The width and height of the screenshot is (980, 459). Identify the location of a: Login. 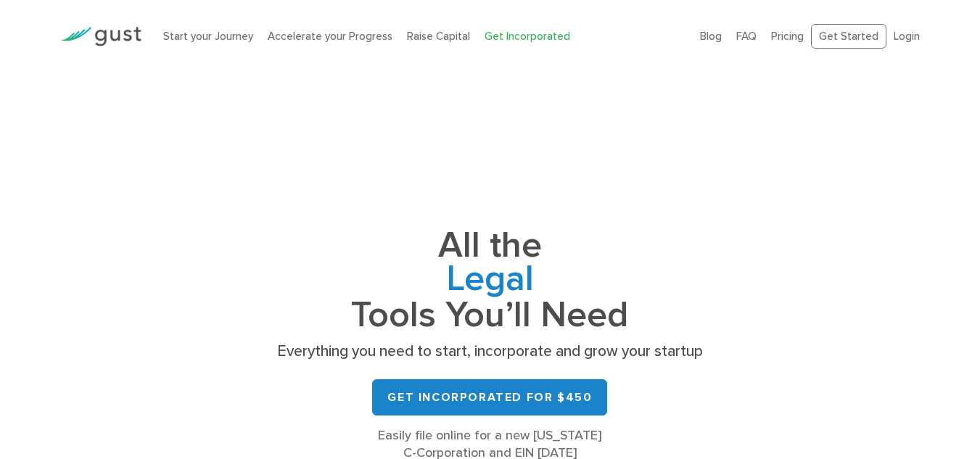
(906, 36).